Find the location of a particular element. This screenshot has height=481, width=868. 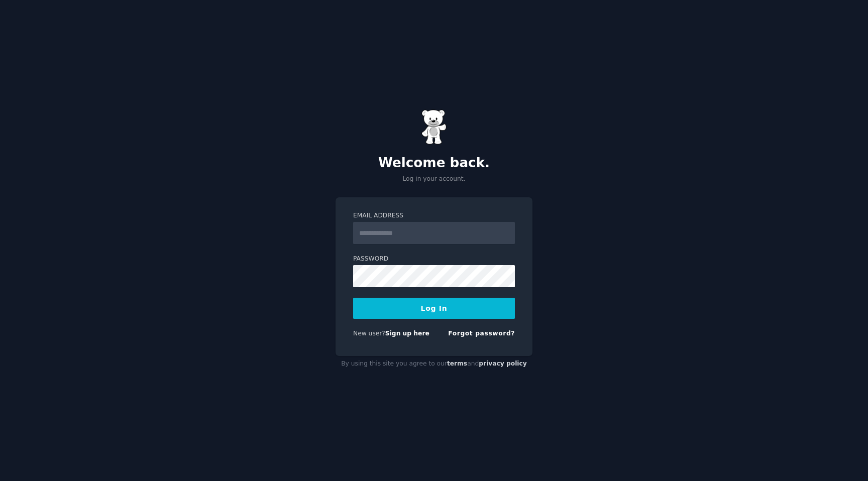

p: Log in your account. is located at coordinates (434, 179).